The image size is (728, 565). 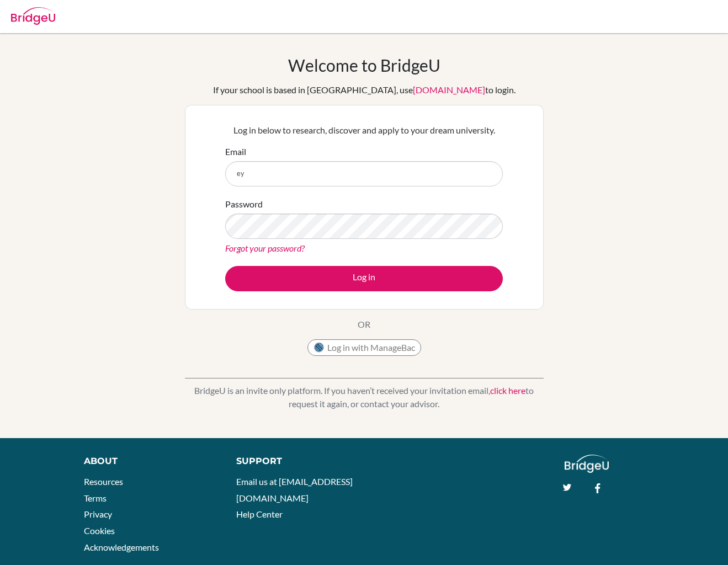 I want to click on label: Password, so click(x=244, y=204).